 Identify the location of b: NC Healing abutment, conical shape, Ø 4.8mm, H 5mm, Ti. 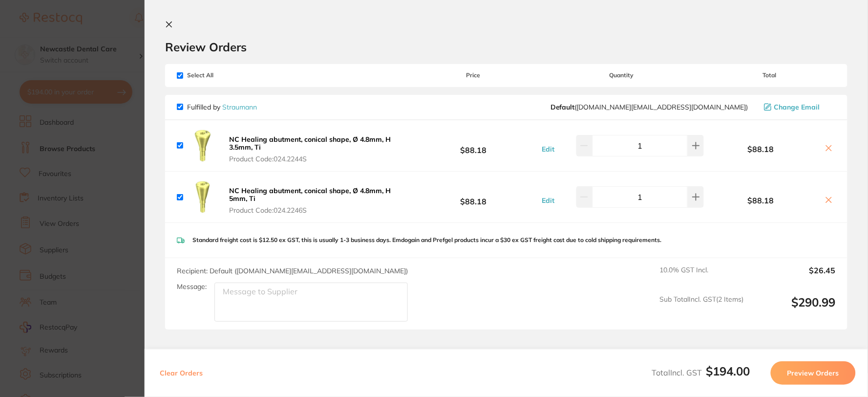
(310, 194).